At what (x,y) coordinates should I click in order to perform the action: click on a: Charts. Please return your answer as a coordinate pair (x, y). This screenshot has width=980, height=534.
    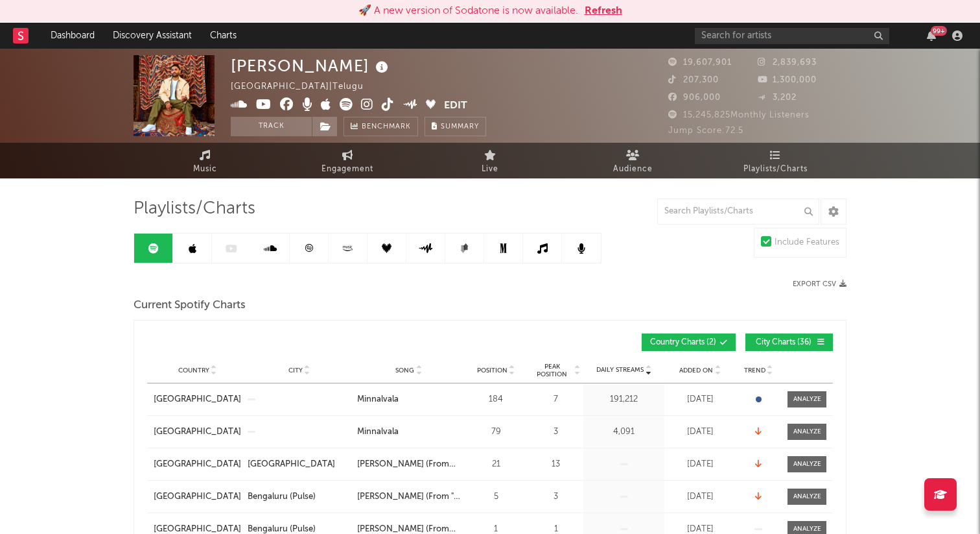
    Looking at the image, I should click on (223, 36).